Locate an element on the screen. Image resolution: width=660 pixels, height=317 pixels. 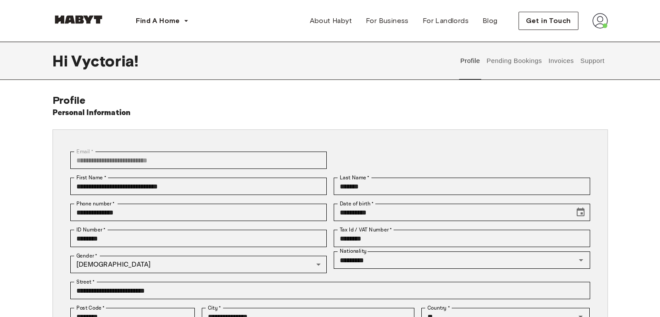
button: Profile is located at coordinates (470, 61).